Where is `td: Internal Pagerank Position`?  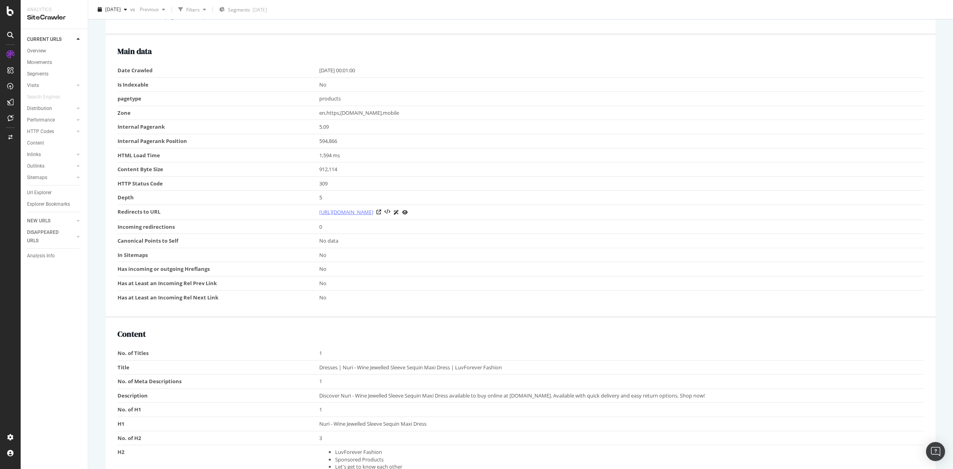
td: Internal Pagerank Position is located at coordinates (218, 141).